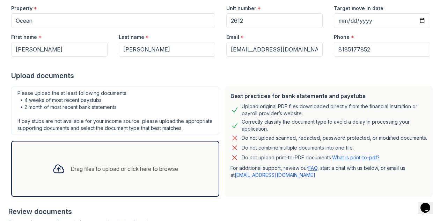  Describe the element at coordinates (222, 211) in the screenshot. I see `div: Review documents` at that location.